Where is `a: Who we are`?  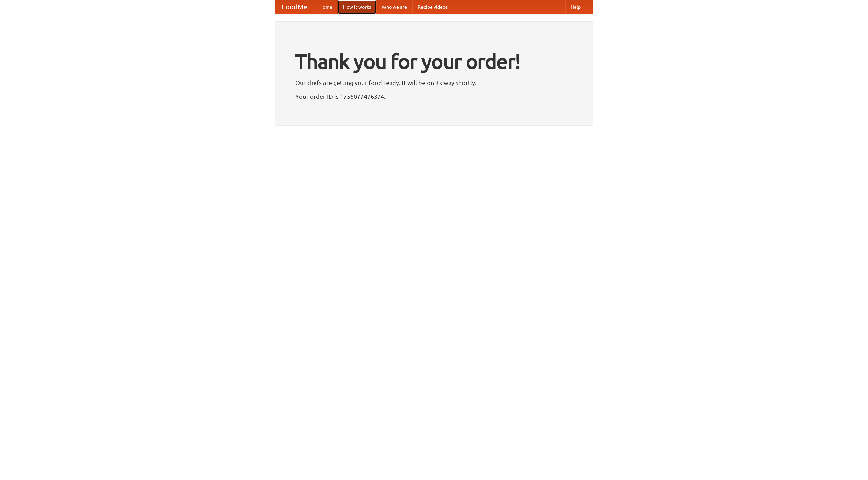 a: Who we are is located at coordinates (394, 7).